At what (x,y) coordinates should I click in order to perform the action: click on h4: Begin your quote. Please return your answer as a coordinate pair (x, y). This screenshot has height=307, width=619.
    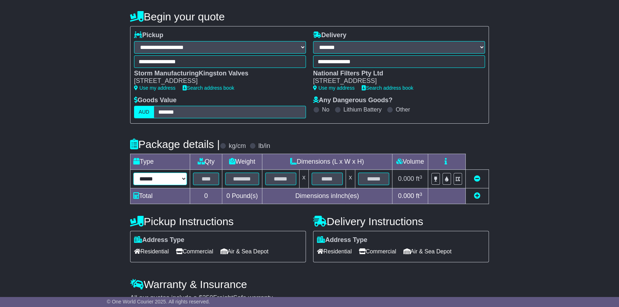
    Looking at the image, I should click on (309, 16).